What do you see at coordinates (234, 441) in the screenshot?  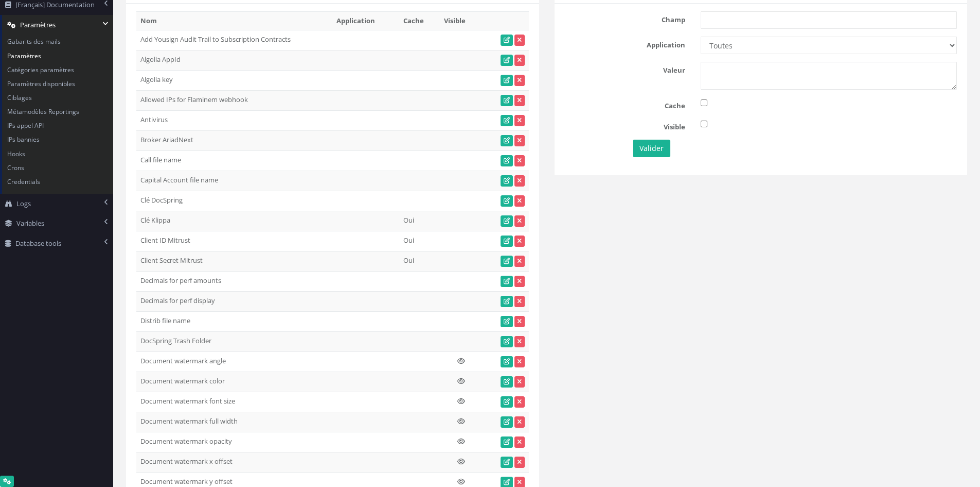 I see `td: Document watermark opacity` at bounding box center [234, 441].